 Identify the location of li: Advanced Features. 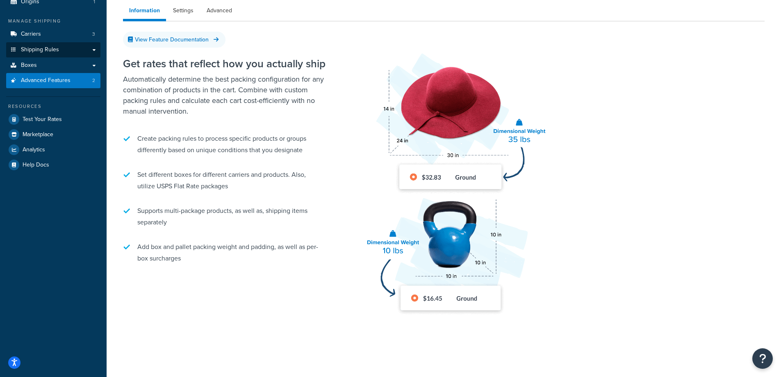
(53, 80).